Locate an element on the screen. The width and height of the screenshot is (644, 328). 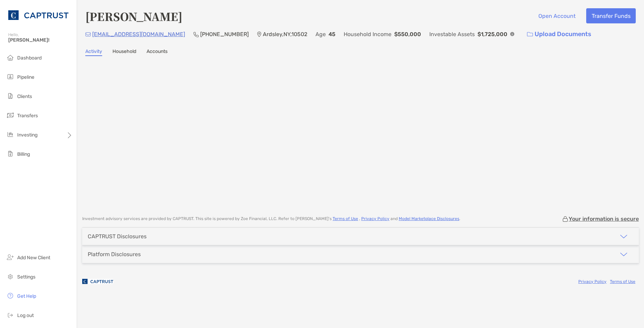
a: Activity is located at coordinates (94, 52).